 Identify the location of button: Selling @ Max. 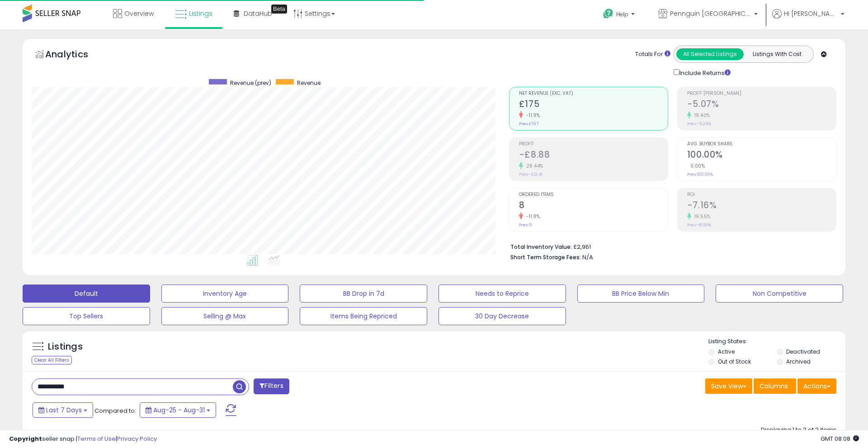
(225, 316).